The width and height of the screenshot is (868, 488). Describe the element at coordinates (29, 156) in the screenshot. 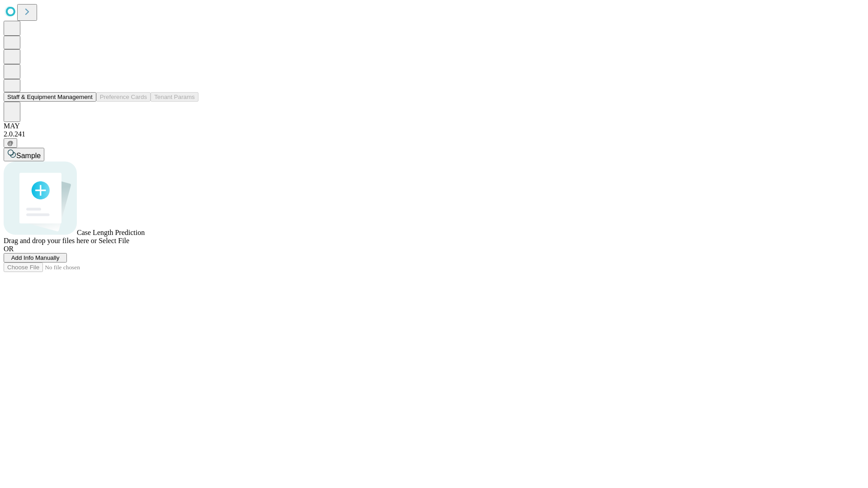

I see `span: Sample` at that location.